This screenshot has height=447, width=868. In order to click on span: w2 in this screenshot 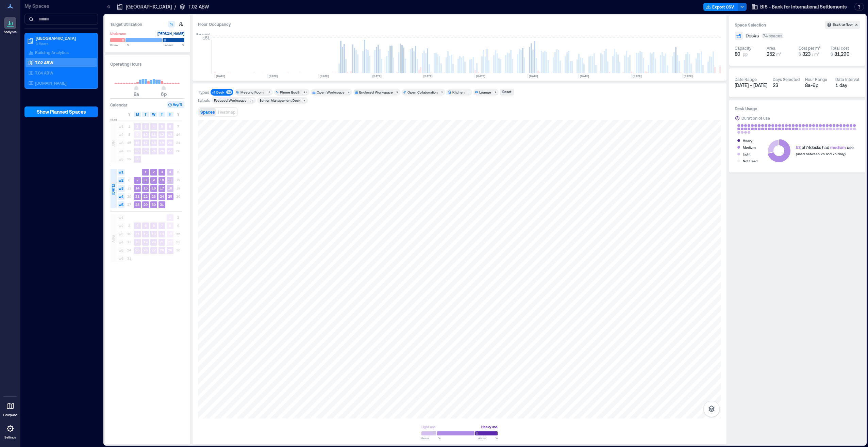, I will do `click(121, 135)`.